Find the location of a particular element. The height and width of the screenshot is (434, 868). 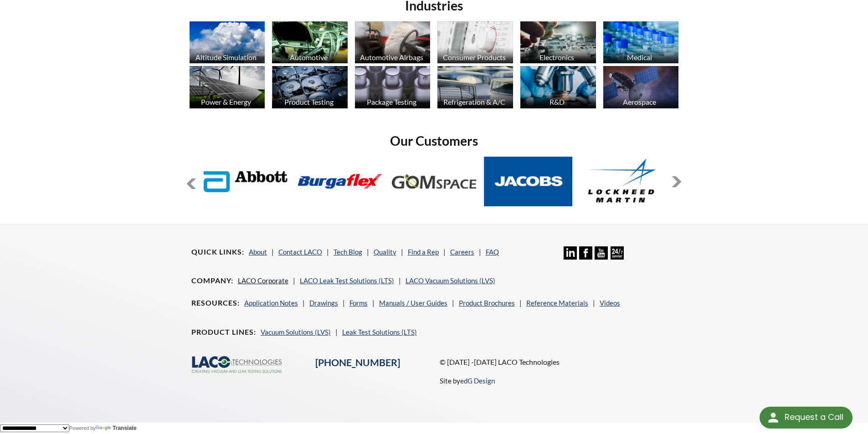

img: Abbott-Labs.jpg is located at coordinates (246, 182).